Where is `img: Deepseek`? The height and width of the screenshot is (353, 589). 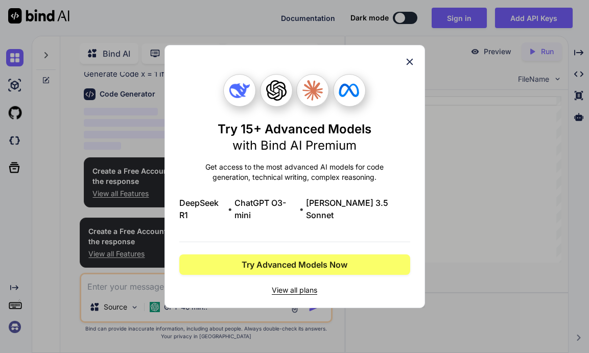
img: Deepseek is located at coordinates (240, 90).